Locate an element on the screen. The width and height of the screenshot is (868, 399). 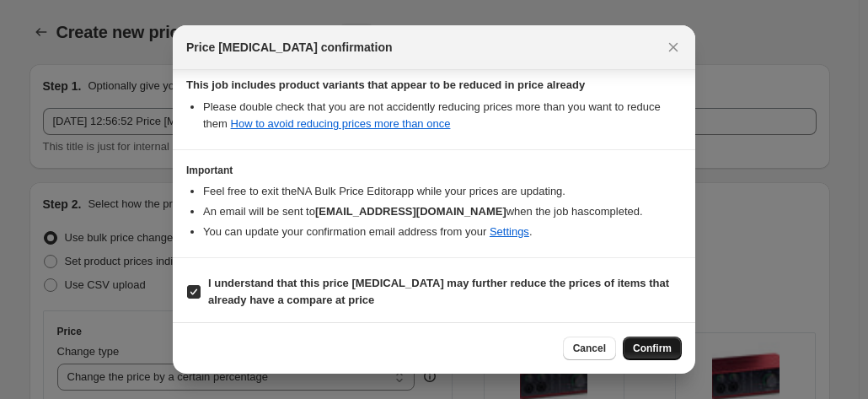
button: Cancel is located at coordinates (590, 348).